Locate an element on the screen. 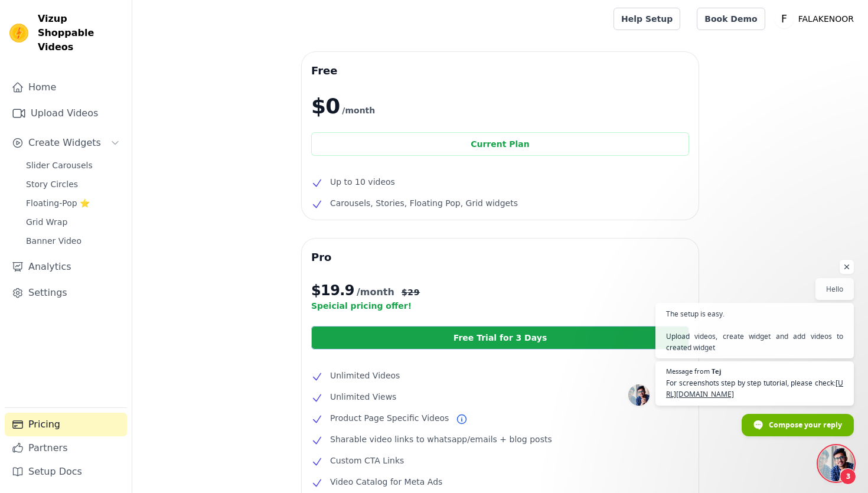  img: Vizup is located at coordinates (19, 33).